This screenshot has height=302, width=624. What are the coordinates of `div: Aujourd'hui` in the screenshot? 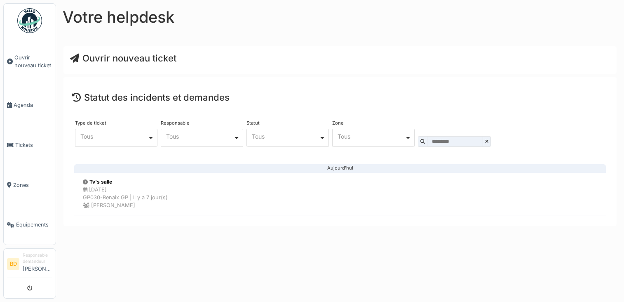 It's located at (340, 168).